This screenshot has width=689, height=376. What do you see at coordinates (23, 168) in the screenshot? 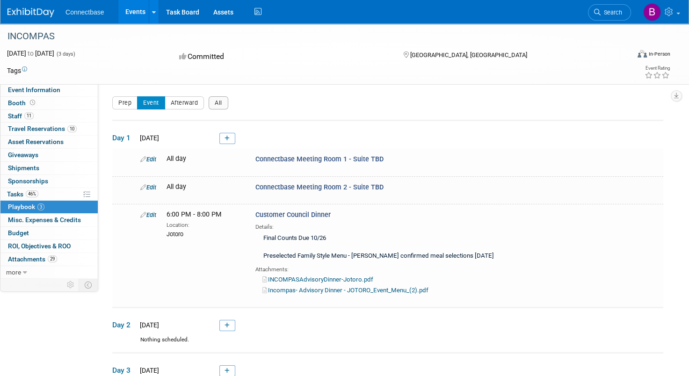
I see `span: Shipments` at bounding box center [23, 168].